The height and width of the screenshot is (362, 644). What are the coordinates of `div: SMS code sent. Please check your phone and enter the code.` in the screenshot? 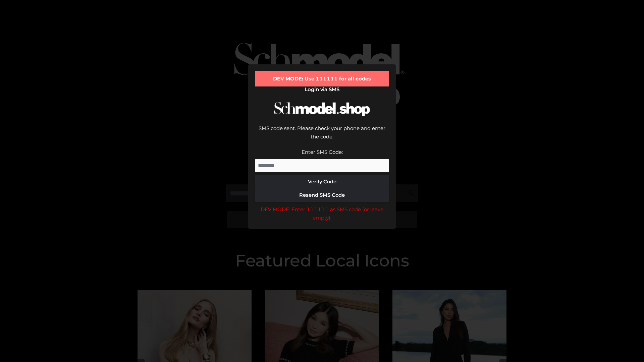 It's located at (322, 136).